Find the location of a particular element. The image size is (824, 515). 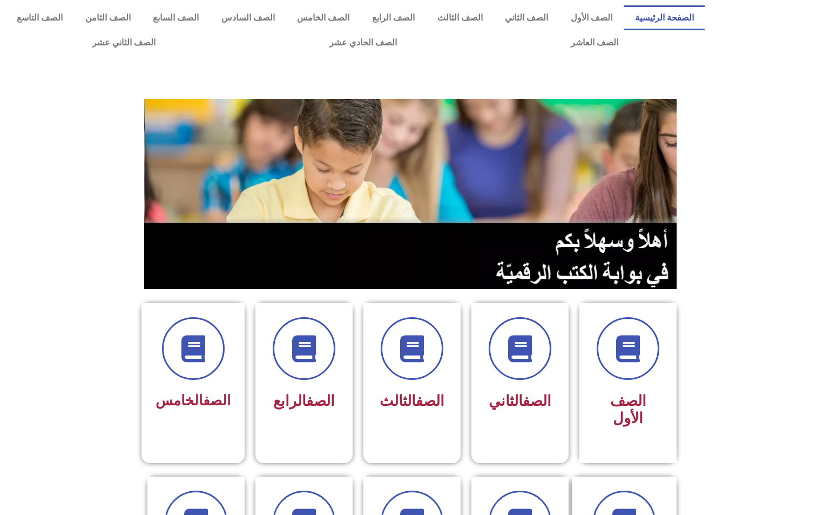

a: الصف الأول is located at coordinates (591, 18).